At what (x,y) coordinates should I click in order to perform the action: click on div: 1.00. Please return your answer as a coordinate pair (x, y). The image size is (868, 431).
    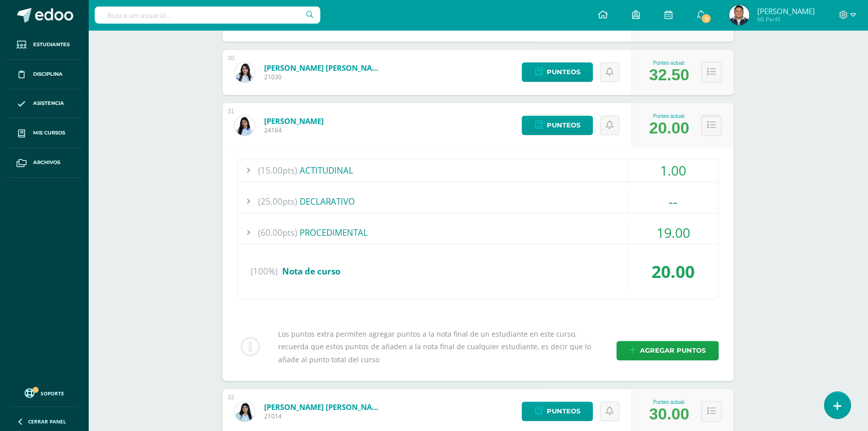
    Looking at the image, I should click on (673, 170).